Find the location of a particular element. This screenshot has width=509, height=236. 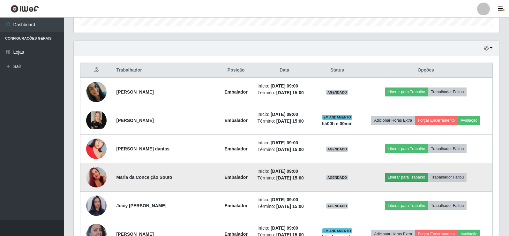

img: CoreUI Logo is located at coordinates (25, 9).